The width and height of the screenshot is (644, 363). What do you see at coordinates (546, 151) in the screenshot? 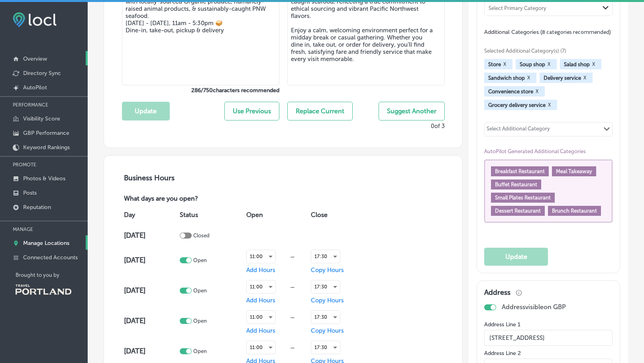
I see `span: AutoPilot Generated Additional Categories` at bounding box center [546, 151].